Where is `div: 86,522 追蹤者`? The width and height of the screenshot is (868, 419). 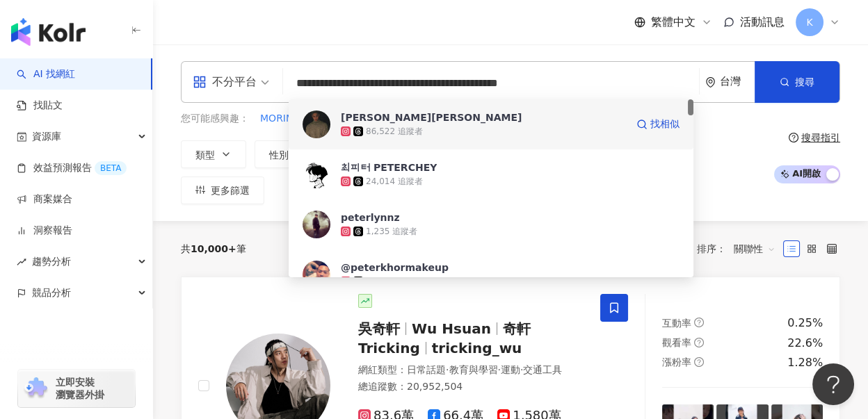
div: 86,522 追蹤者 is located at coordinates (395, 132).